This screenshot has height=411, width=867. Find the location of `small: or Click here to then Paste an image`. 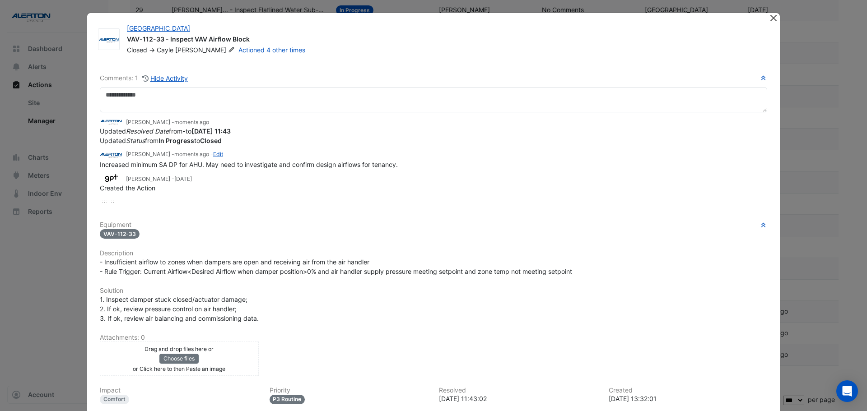

small: or Click here to then Paste an image is located at coordinates (179, 369).